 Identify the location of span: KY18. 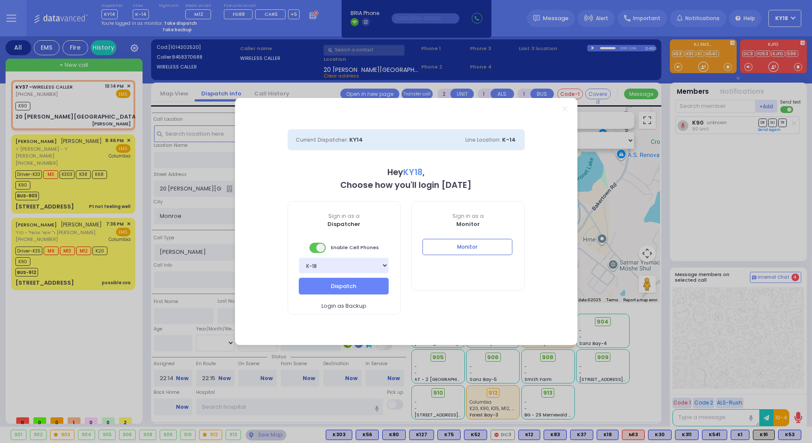
(413, 172).